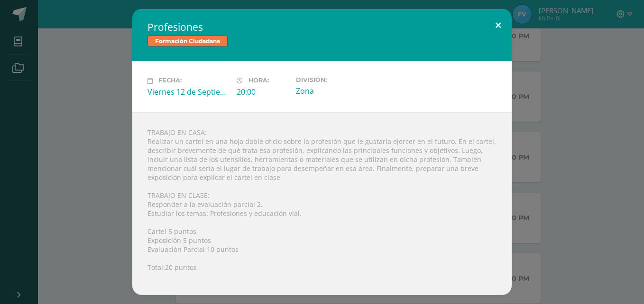 The height and width of the screenshot is (304, 644). Describe the element at coordinates (188, 92) in the screenshot. I see `div: Viernes 12 de Septiembre` at that location.